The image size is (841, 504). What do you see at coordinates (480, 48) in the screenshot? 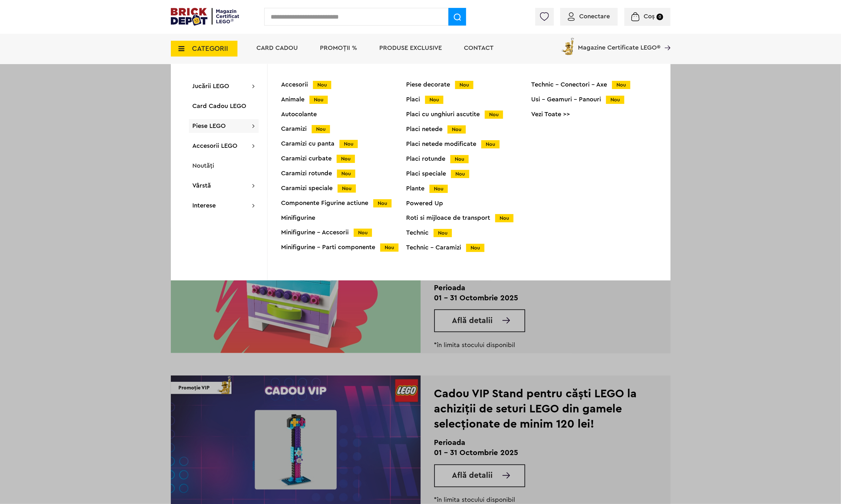
I see `a: Contact` at bounding box center [480, 48].